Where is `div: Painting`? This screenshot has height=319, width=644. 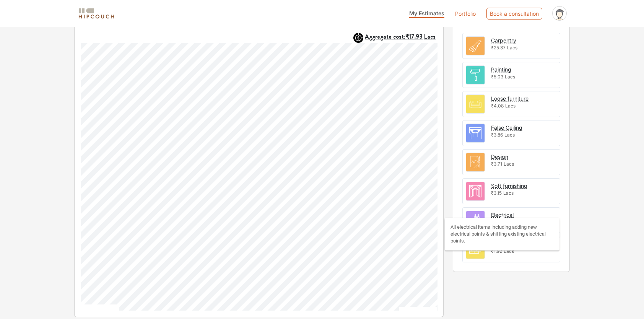 div: Painting is located at coordinates (501, 69).